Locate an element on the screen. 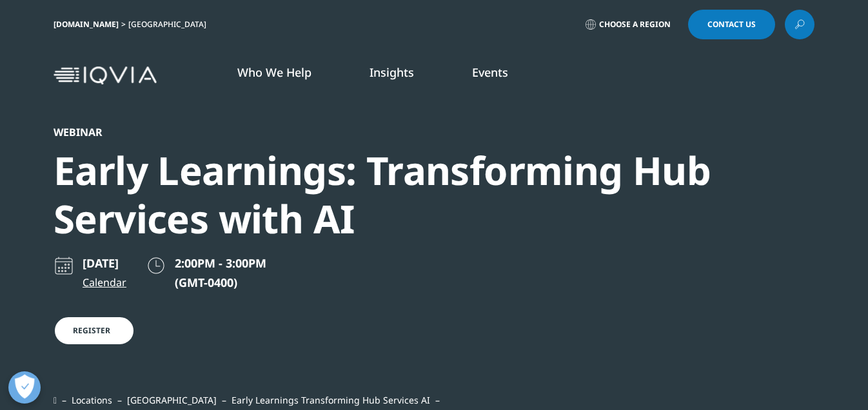 The width and height of the screenshot is (868, 410). span: 2:00PM - 3:00PM is located at coordinates (220, 263).